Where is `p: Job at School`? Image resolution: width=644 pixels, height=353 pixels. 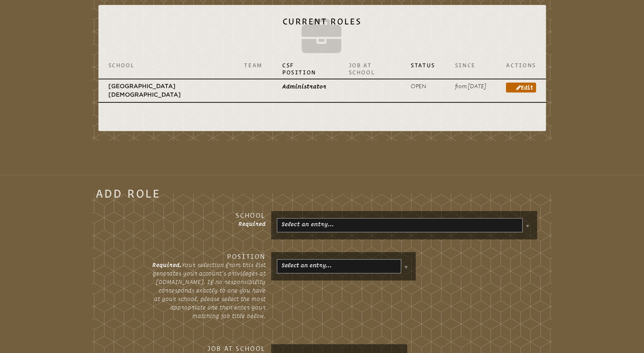
p: Job at School is located at coordinates (370, 69).